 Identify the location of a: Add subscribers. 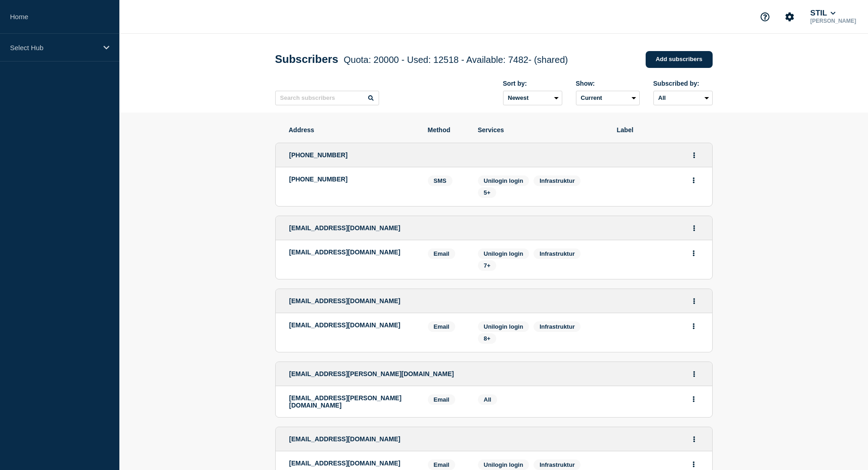
(679, 59).